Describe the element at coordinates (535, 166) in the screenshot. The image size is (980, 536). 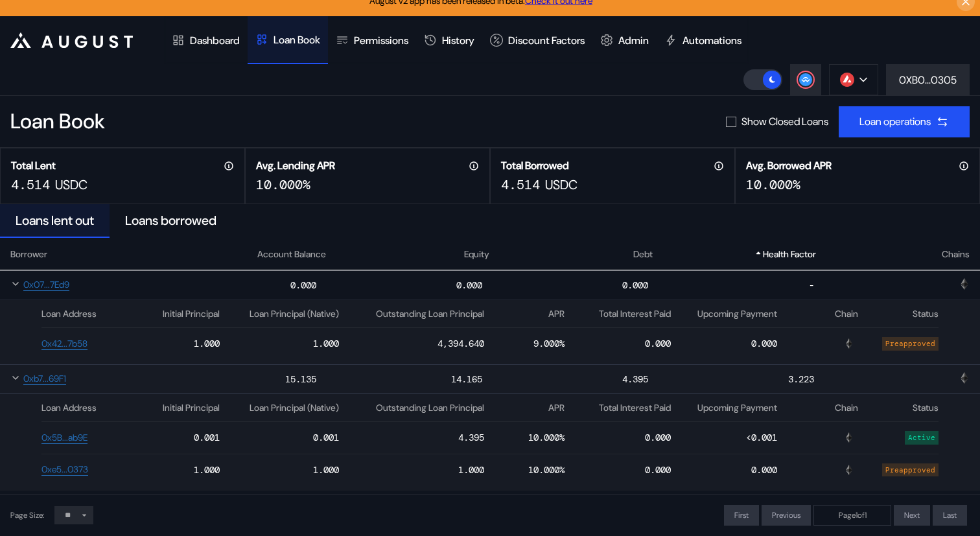
I see `h2: Total Borrowed` at that location.